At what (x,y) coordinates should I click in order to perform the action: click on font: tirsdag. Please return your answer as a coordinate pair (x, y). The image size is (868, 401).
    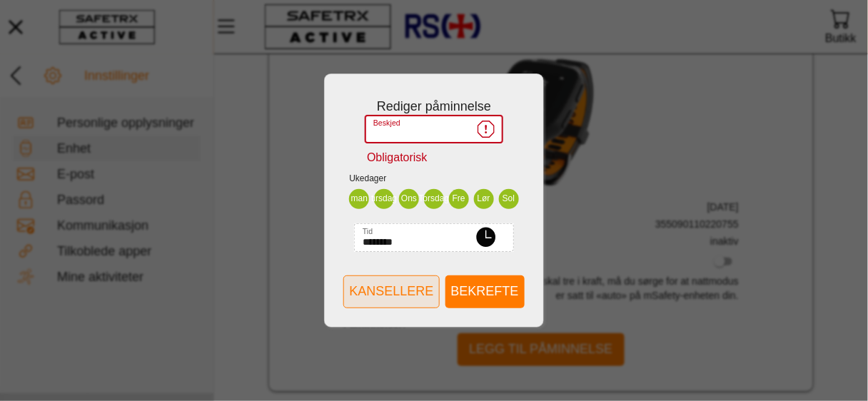
    Looking at the image, I should click on (384, 198).